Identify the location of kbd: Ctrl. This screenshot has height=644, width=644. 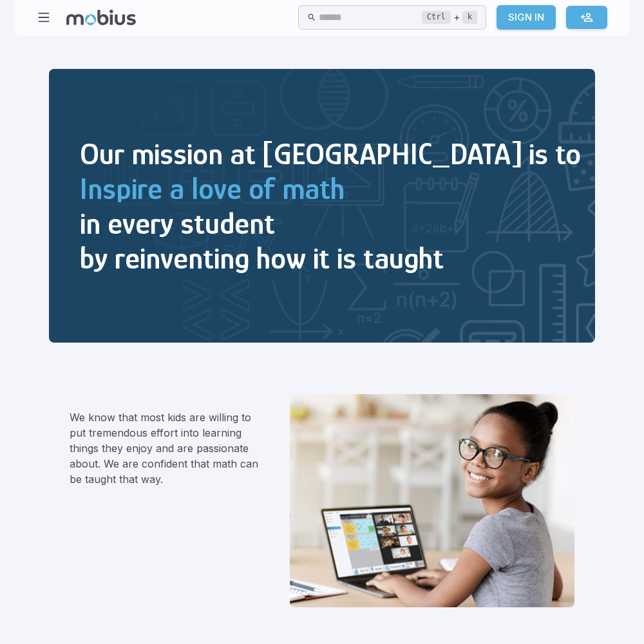
(437, 17).